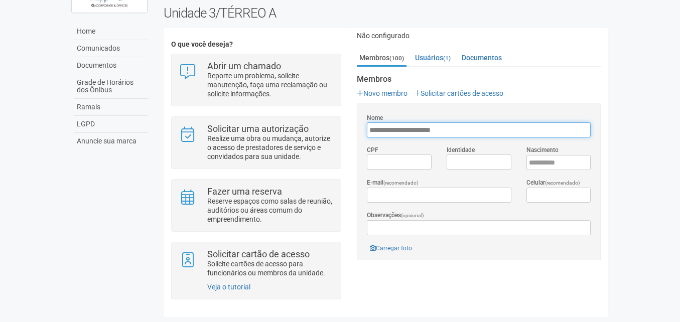 Image resolution: width=680 pixels, height=322 pixels. What do you see at coordinates (256, 80) in the screenshot?
I see `a: Abrir um chamado Reporte um problema, solicite manutenção, faça uma reclamação ou solicite inform...` at bounding box center [256, 80].